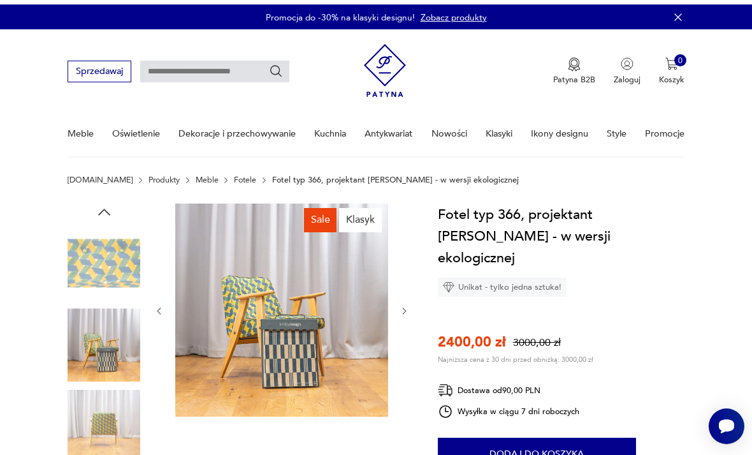 This screenshot has height=455, width=752. What do you see at coordinates (99, 66) in the screenshot?
I see `button: Sprzedawaj` at bounding box center [99, 66].